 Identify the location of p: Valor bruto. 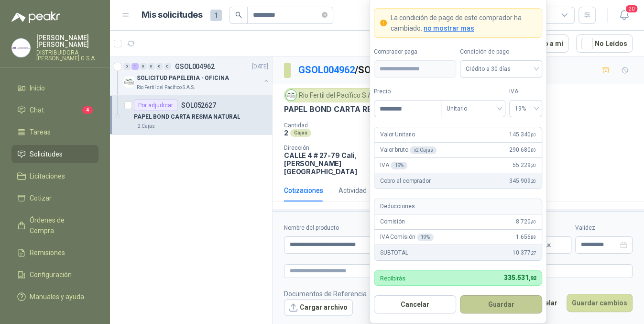
(408, 149).